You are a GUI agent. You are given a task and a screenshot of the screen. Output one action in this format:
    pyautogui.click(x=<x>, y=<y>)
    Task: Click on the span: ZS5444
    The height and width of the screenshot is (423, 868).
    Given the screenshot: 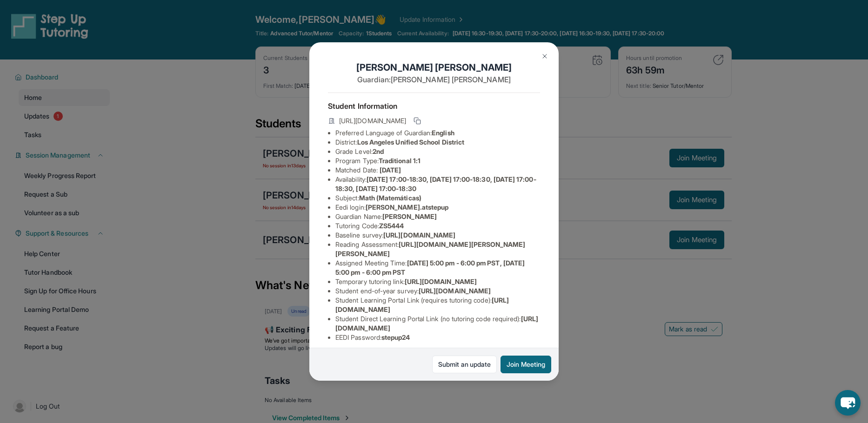 What is the action you would take?
    pyautogui.click(x=391, y=226)
    